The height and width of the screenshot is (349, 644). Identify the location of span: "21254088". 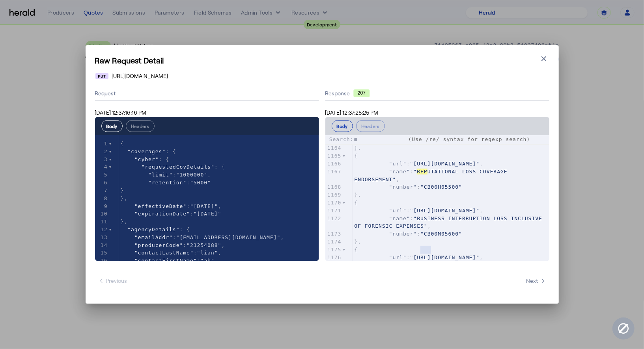
(204, 245).